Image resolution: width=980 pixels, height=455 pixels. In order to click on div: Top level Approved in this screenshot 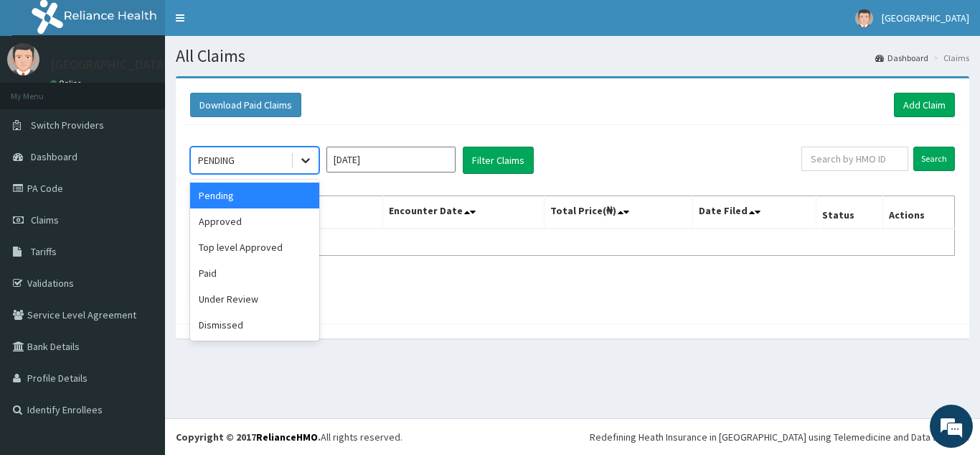, I will do `click(254, 247)`.